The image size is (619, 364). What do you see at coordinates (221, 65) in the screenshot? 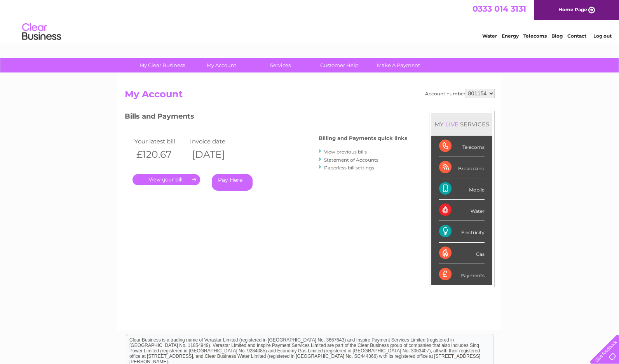
I see `a: My Account` at bounding box center [221, 65].